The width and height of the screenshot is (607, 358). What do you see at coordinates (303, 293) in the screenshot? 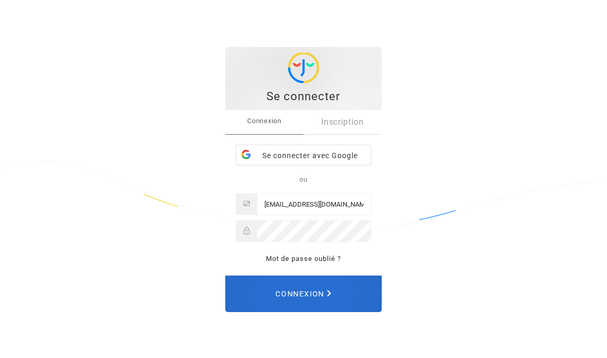
I see `button: Connexion` at bounding box center [303, 293].